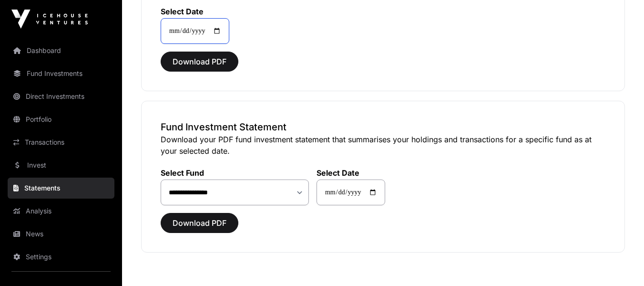 This screenshot has height=286, width=644. I want to click on label: Select Fund, so click(234, 172).